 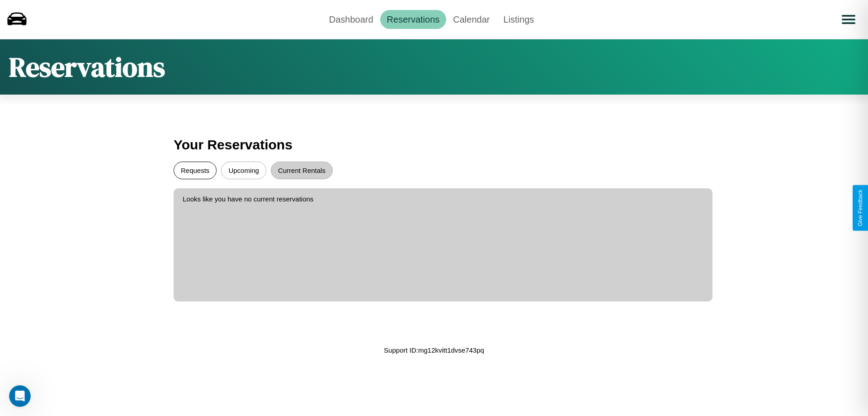 I want to click on a: Dashboard, so click(x=351, y=20).